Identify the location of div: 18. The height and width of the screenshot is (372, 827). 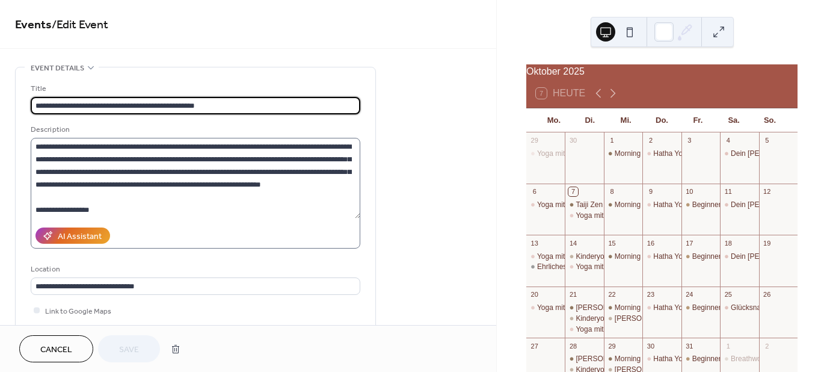
(728, 243).